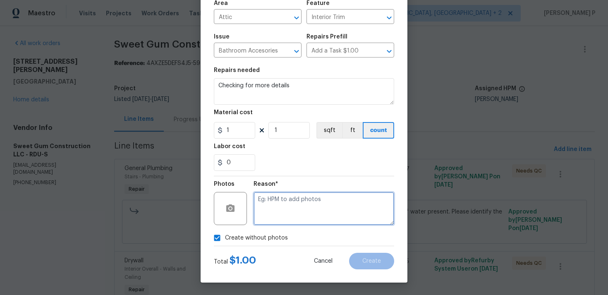  What do you see at coordinates (224, 184) in the screenshot?
I see `h5: Photos` at bounding box center [224, 184].